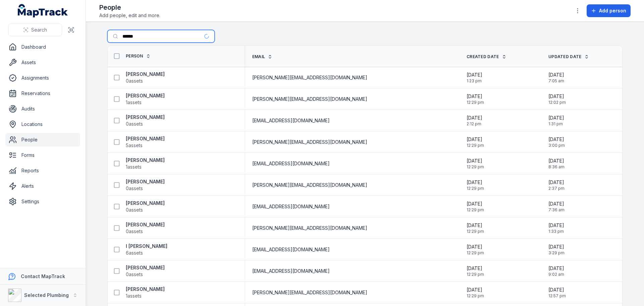  Describe the element at coordinates (135, 56) in the screenshot. I see `span: Person` at that location.